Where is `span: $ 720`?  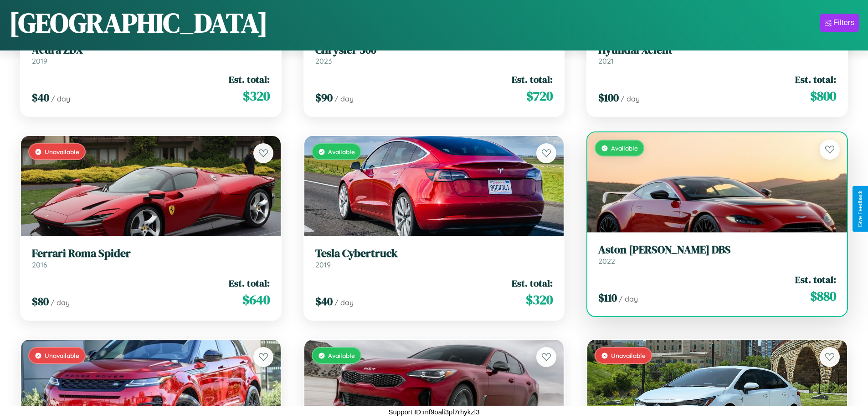
span: $ 720 is located at coordinates (539, 96).